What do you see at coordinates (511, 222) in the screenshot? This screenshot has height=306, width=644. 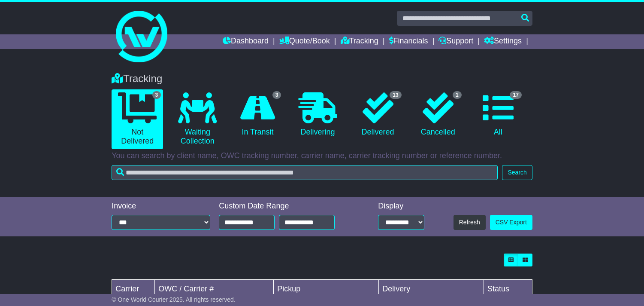 I see `a: CSV Export` at bounding box center [511, 222].